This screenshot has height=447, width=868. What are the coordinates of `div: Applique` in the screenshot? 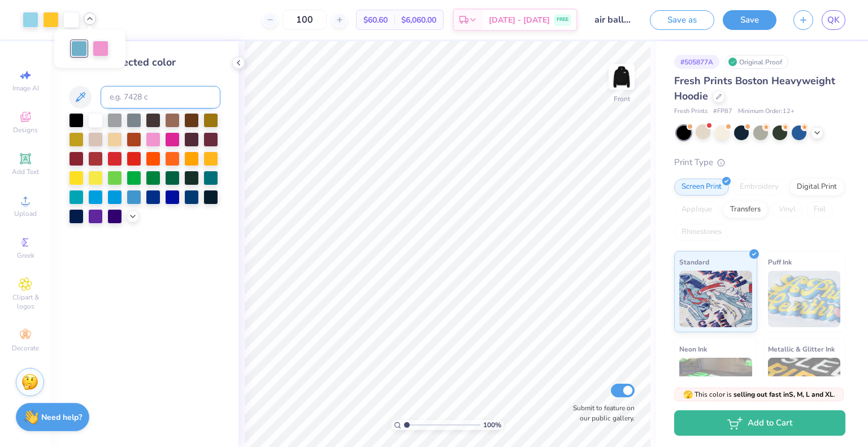 It's located at (697, 210).